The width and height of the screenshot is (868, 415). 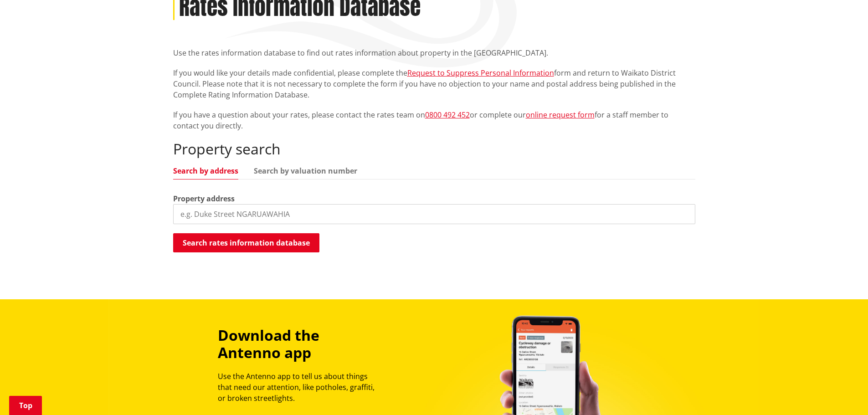 What do you see at coordinates (434, 53) in the screenshot?
I see `p: Use the rates information database to find out rates information about property in the [GEOGRAPHI...` at bounding box center [434, 53].